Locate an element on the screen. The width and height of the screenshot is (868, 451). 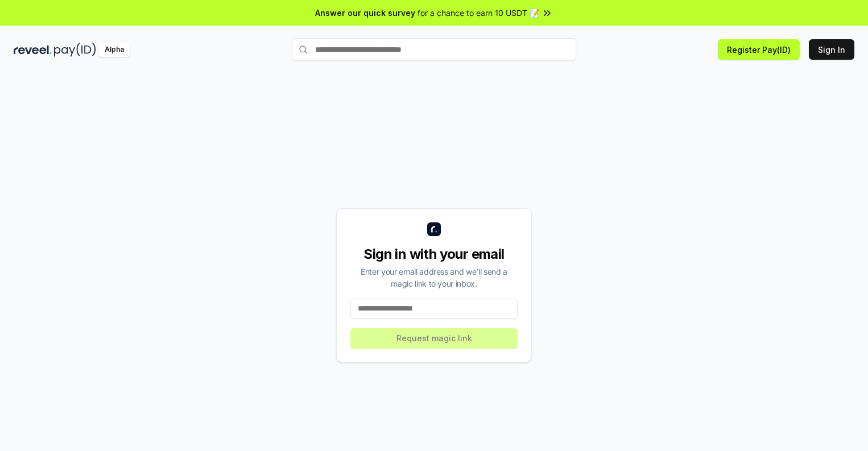
div: Alpha is located at coordinates (114, 49).